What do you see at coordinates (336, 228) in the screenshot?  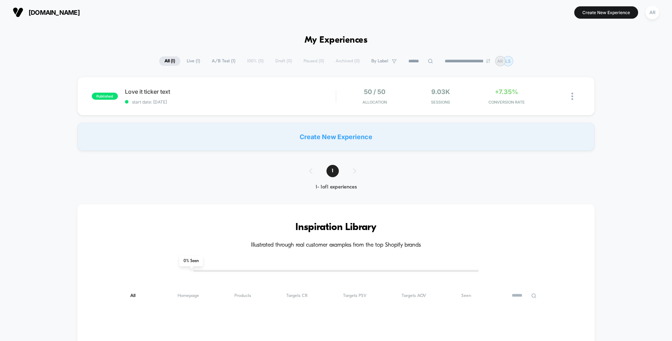 I see `h3: Inspiration Library` at bounding box center [336, 228].